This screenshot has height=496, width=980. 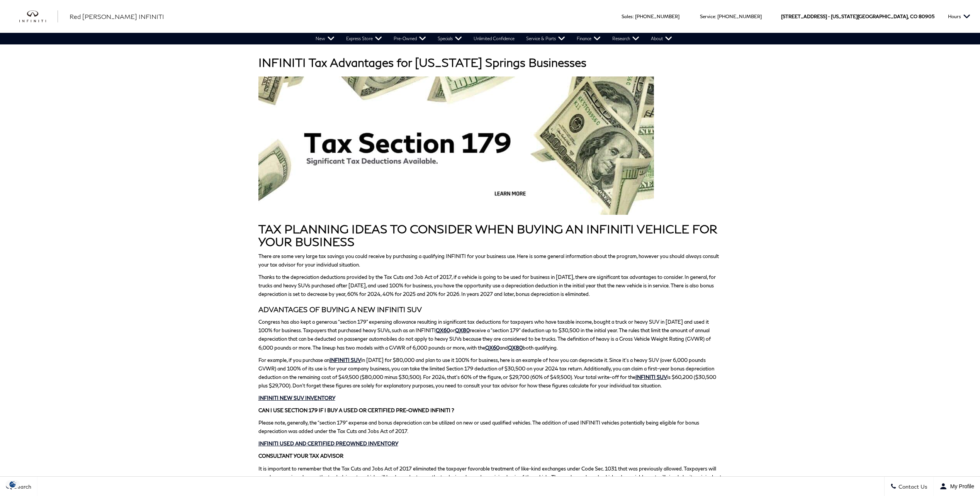 I want to click on a: Unlimited Confidence, so click(x=494, y=39).